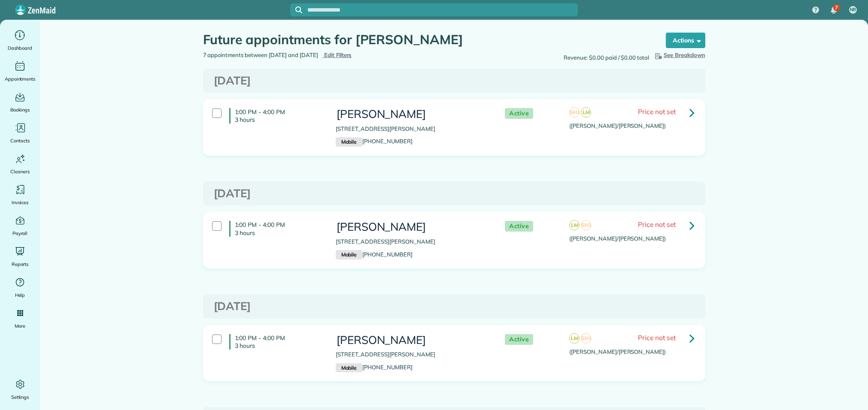 The height and width of the screenshot is (410, 868). I want to click on a: Cleaners, so click(20, 164).